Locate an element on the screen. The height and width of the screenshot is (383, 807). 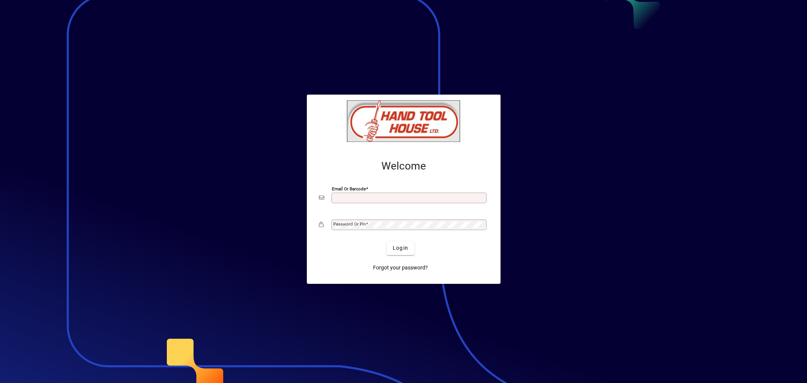
span: Login is located at coordinates (400, 248).